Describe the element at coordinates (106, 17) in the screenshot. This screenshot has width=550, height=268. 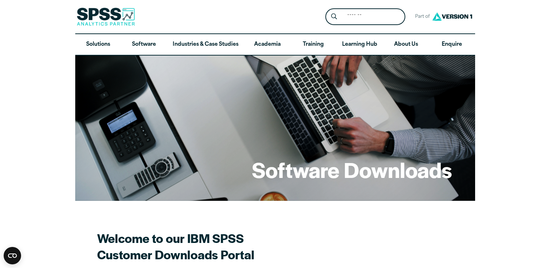
I see `img: SPSS Analytics Partner` at that location.